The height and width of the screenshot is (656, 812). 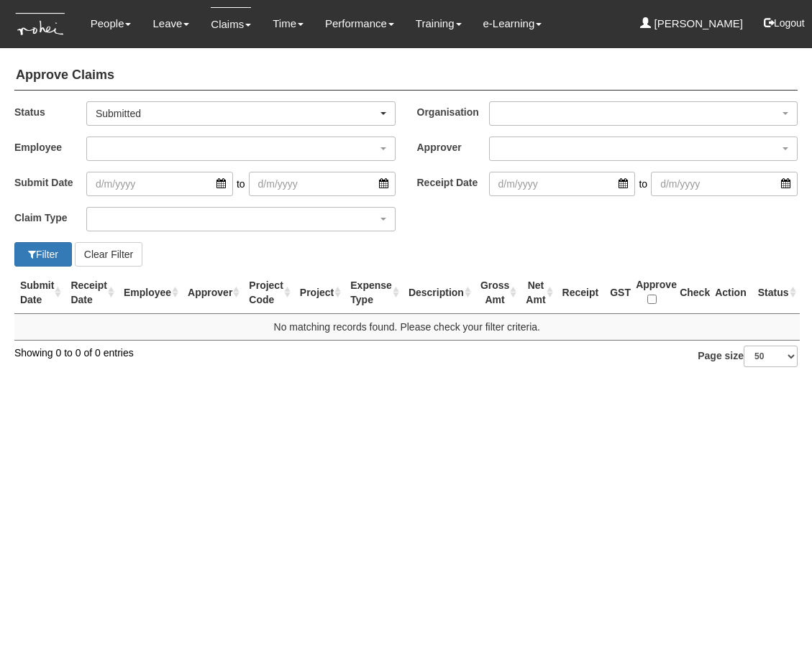 What do you see at coordinates (580, 292) in the screenshot?
I see `th: Receipt` at bounding box center [580, 292].